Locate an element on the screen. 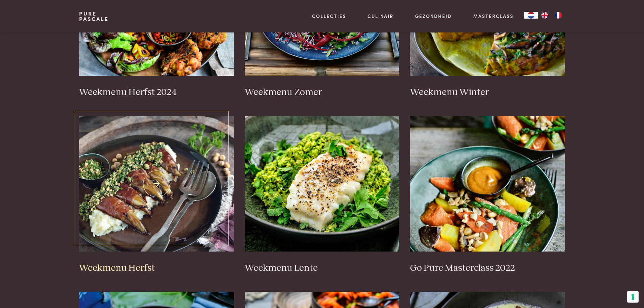 This screenshot has height=308, width=644. aside: Language selected: Nederlands is located at coordinates (544, 15).